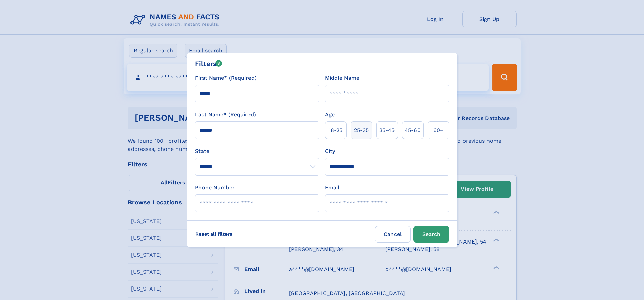  I want to click on label: Reset all filters, so click(213, 234).